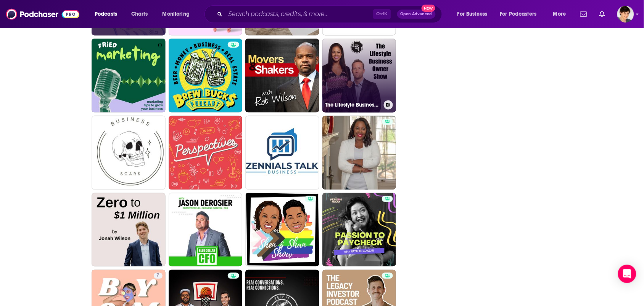 This screenshot has width=644, height=306. I want to click on img: User Profile, so click(625, 14).